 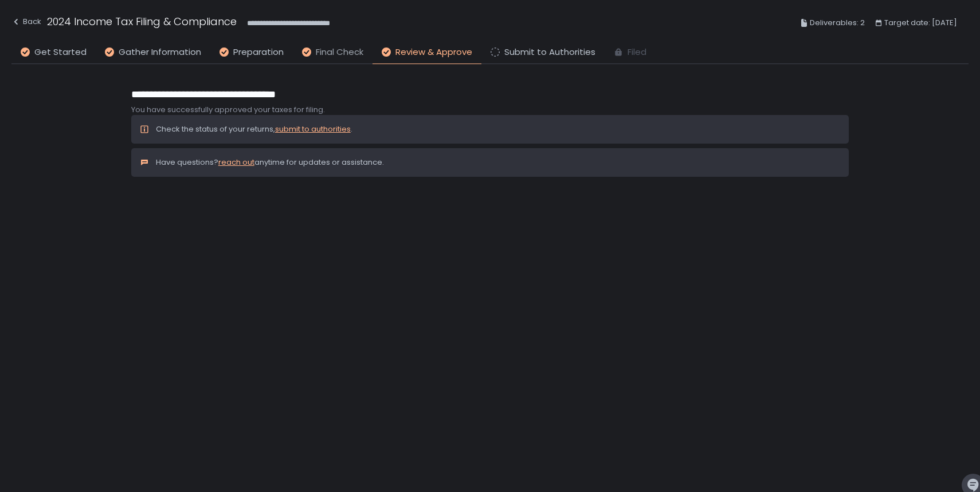 I want to click on span: Gather Information, so click(x=160, y=52).